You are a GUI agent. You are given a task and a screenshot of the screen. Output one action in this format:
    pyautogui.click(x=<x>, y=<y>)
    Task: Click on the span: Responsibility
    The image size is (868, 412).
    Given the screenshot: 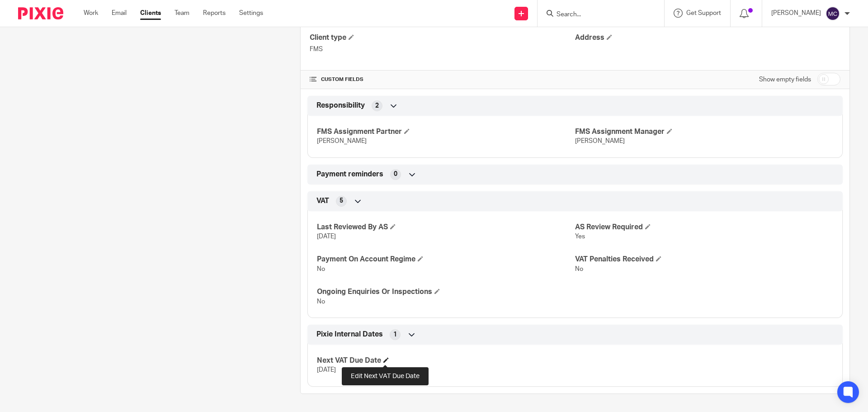 What is the action you would take?
    pyautogui.click(x=341, y=105)
    